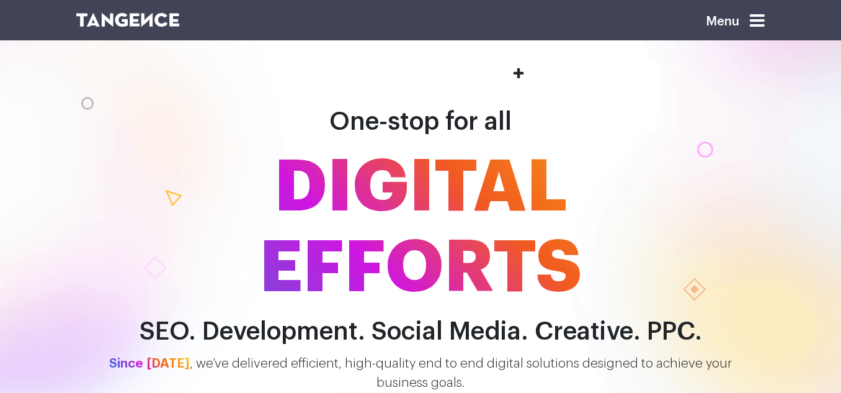 Image resolution: width=841 pixels, height=393 pixels. I want to click on span: One-stop for all, so click(421, 122).